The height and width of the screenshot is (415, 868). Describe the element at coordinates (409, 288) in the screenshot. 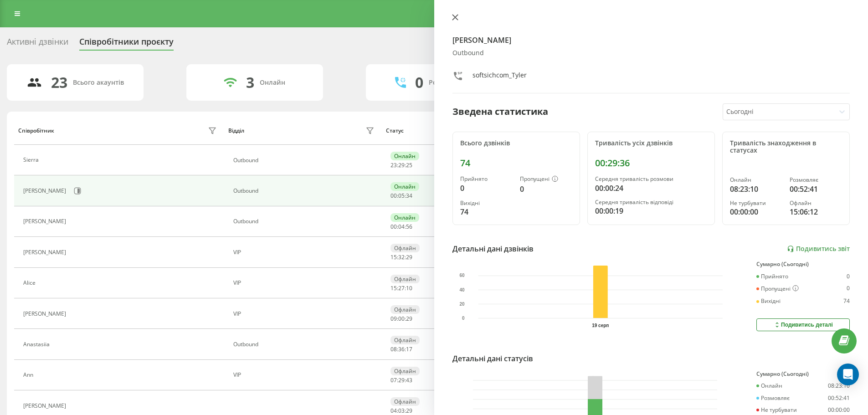

I see `span: 10` at that location.